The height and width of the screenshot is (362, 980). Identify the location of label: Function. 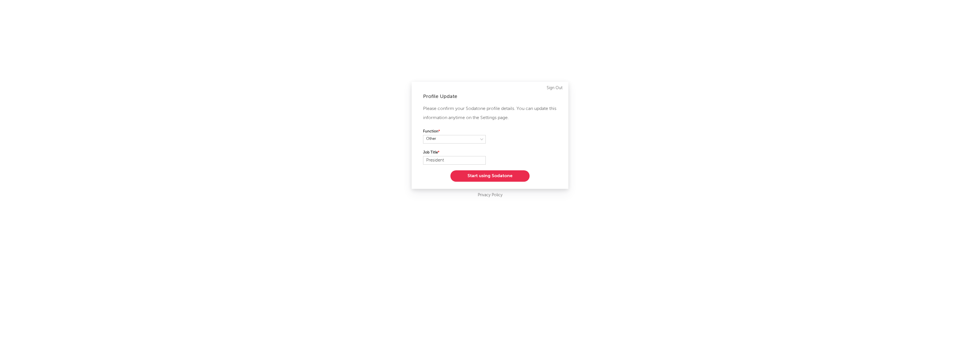
(455, 132).